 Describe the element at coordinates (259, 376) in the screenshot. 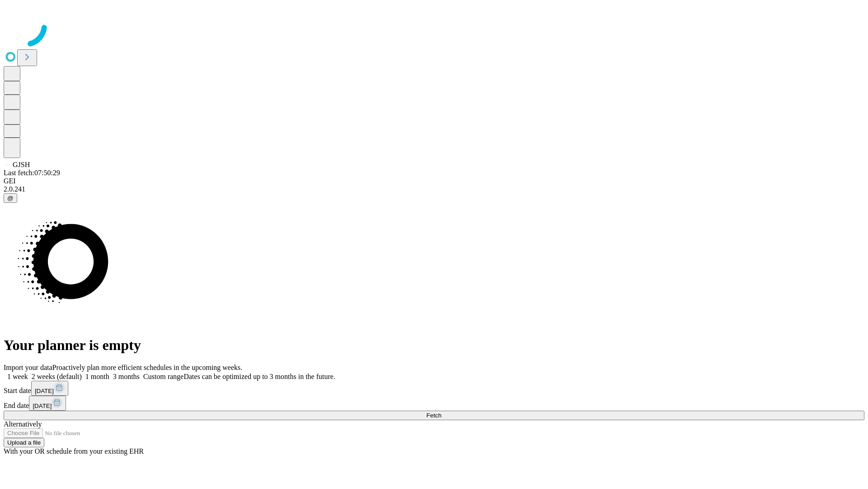

I see `span: Dates can be optimized up to 3 months in the future.` at that location.